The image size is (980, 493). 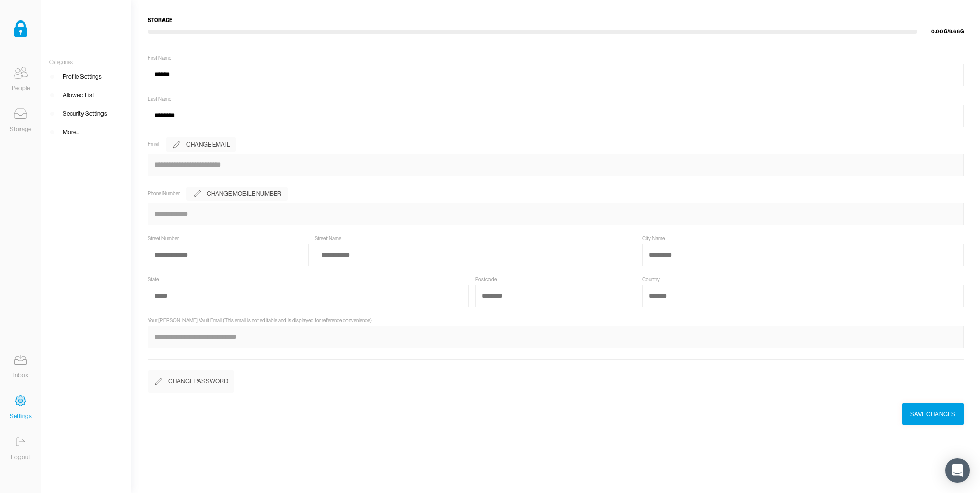 What do you see at coordinates (71, 132) in the screenshot?
I see `div: More...` at bounding box center [71, 132].